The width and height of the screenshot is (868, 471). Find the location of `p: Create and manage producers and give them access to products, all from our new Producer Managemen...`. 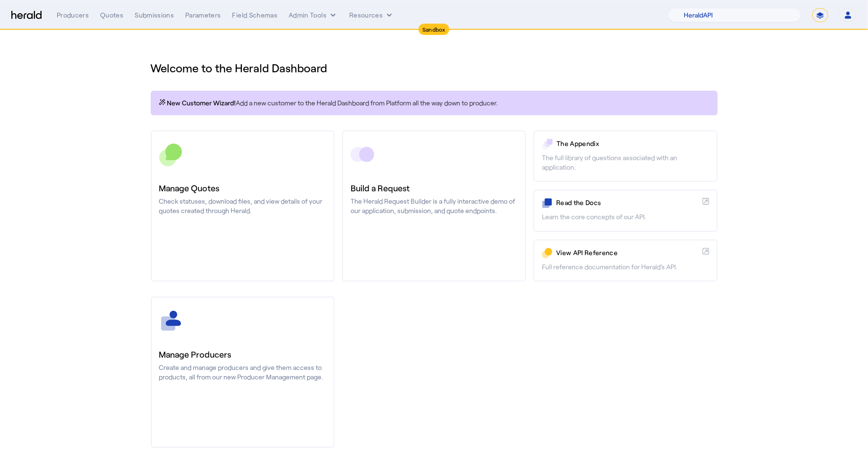

p: Create and manage producers and give them access to products, all from our new Producer Managemen... is located at coordinates (242, 372).